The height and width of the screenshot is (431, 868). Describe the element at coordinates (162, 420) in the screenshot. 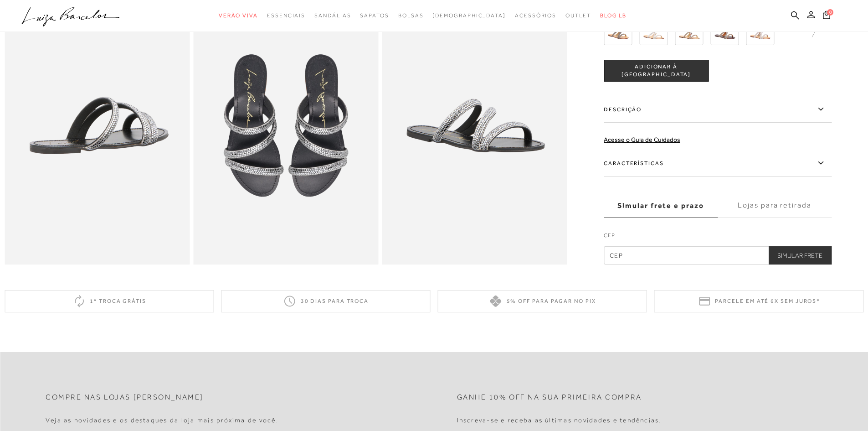

I see `h4: Veja as novidades e os destaques da loja mais próxima de você.` at that location.